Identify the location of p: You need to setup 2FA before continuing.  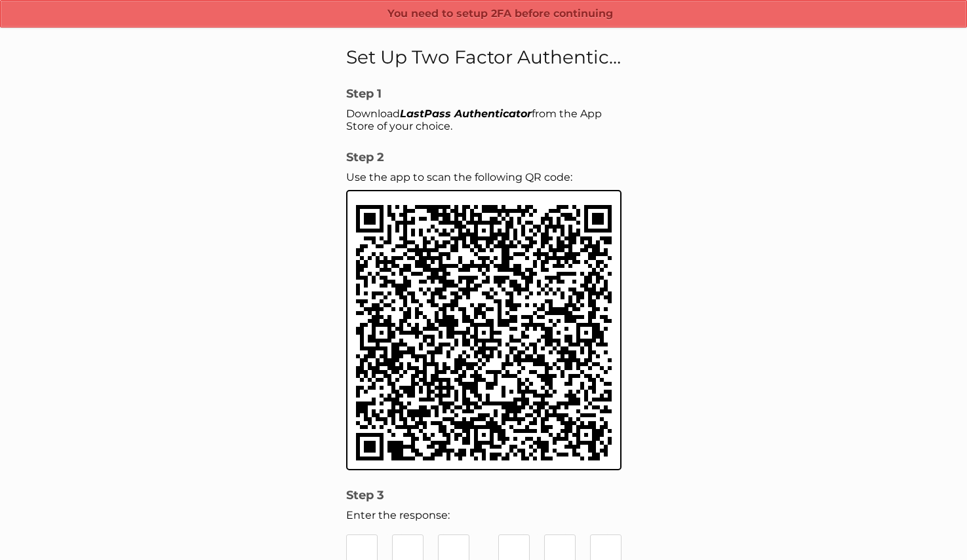
(483, 14).